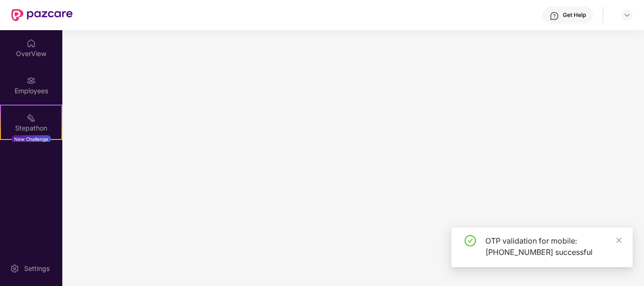 The width and height of the screenshot is (644, 286). Describe the element at coordinates (31, 44) in the screenshot. I see `img: svg+xml;base64,PHN2ZyBpZD0iSG9tZSIgeG1sbnM9Imh0dHA6Ly93d3cudzMub3JnLzIwMDAvc3ZnIiB3aWR0aD0iMjAiIG...` at that location.